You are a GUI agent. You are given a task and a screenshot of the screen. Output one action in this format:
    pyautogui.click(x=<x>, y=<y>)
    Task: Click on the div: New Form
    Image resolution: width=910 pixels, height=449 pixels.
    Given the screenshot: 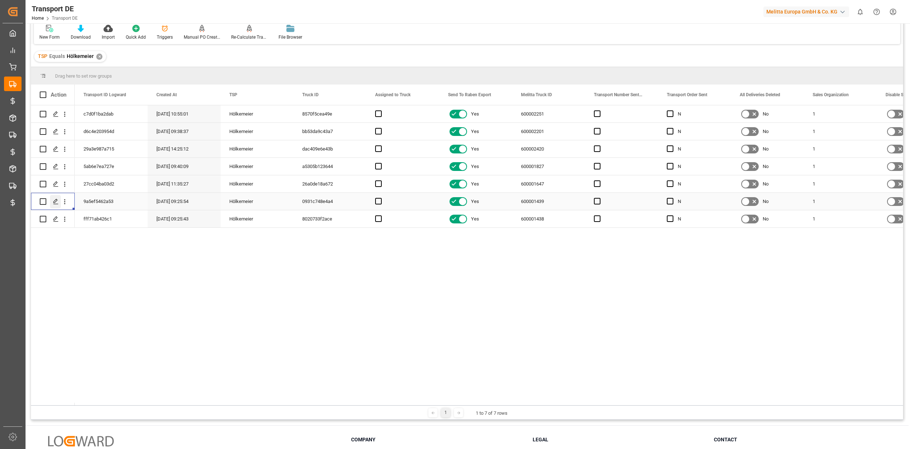 What is the action you would take?
    pyautogui.click(x=50, y=37)
    